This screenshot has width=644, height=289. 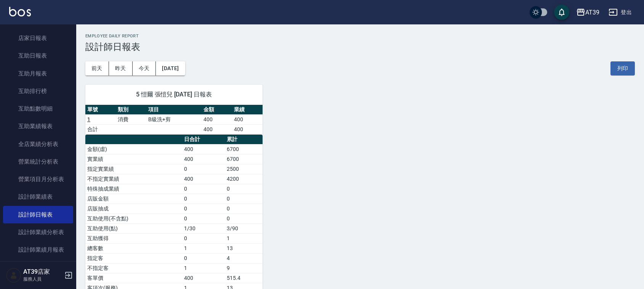 What do you see at coordinates (244, 258) in the screenshot?
I see `td: 4` at bounding box center [244, 258].